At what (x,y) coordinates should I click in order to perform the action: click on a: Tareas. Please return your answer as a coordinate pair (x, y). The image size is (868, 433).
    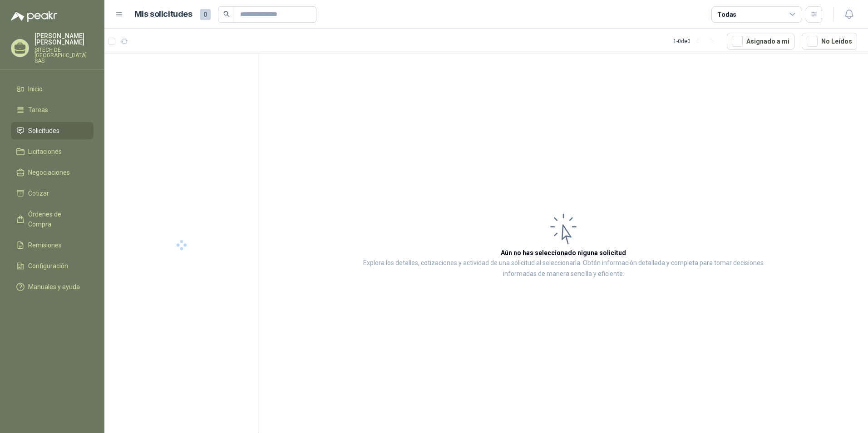
    Looking at the image, I should click on (52, 110).